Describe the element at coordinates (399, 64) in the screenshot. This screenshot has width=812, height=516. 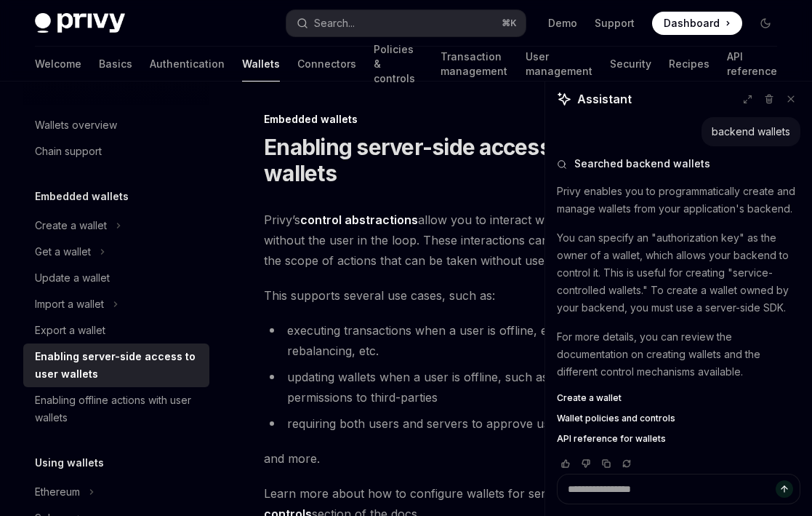
I see `a: Policies & controls` at that location.